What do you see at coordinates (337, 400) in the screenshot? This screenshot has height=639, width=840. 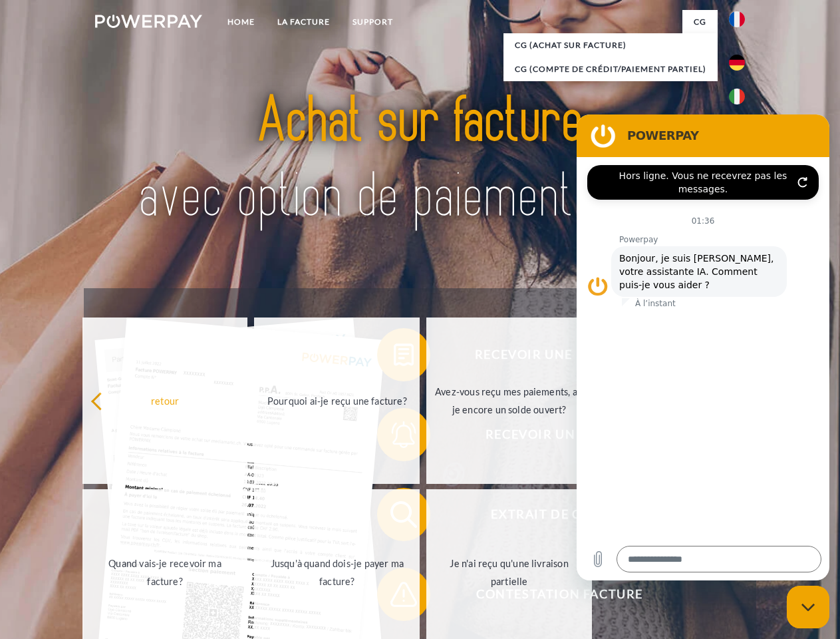 I see `div: Pourquoi ai-je reçu une facture?` at bounding box center [337, 400].